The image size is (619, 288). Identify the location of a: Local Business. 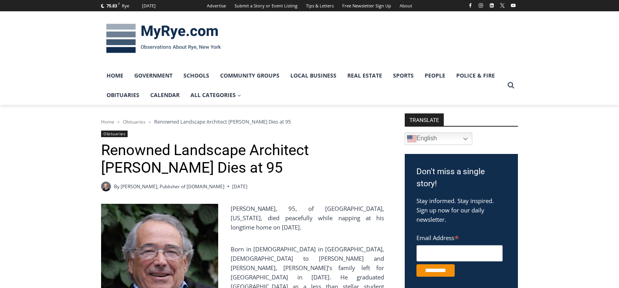
(313, 76).